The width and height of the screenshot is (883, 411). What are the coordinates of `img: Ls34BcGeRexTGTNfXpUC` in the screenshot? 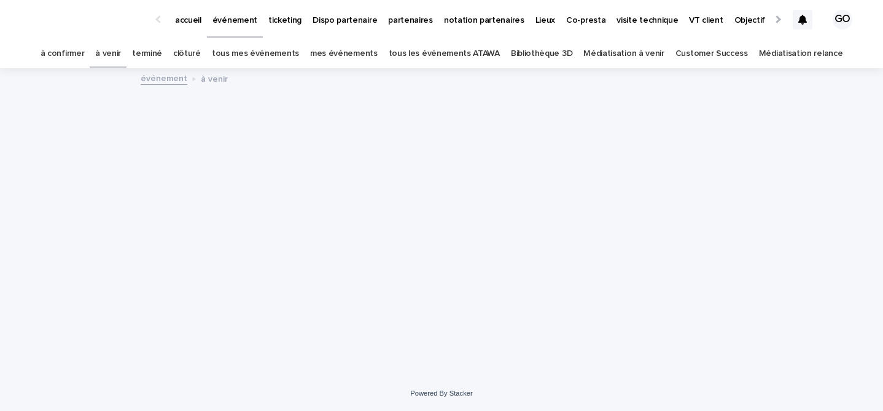 It's located at (84, 20).